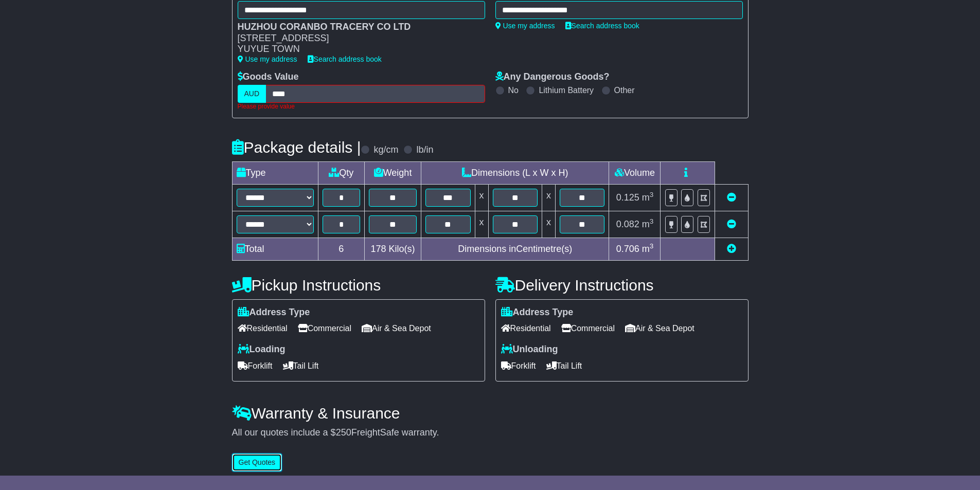  I want to click on div: All our quotes include a $ FreightSafe warranty., so click(490, 433).